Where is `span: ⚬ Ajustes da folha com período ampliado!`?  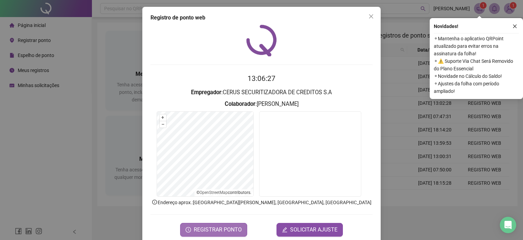
span: ⚬ Ajustes da folha com período ampliado! is located at coordinates (477, 87).